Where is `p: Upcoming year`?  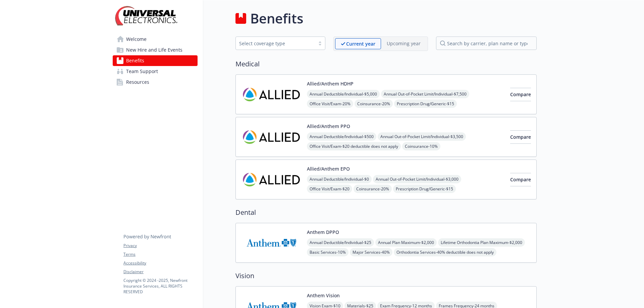
p: Upcoming year is located at coordinates (403, 43).